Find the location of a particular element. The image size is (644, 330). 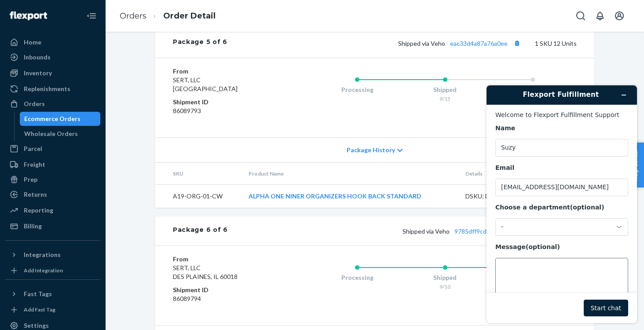

span: Package History is located at coordinates (371, 150).